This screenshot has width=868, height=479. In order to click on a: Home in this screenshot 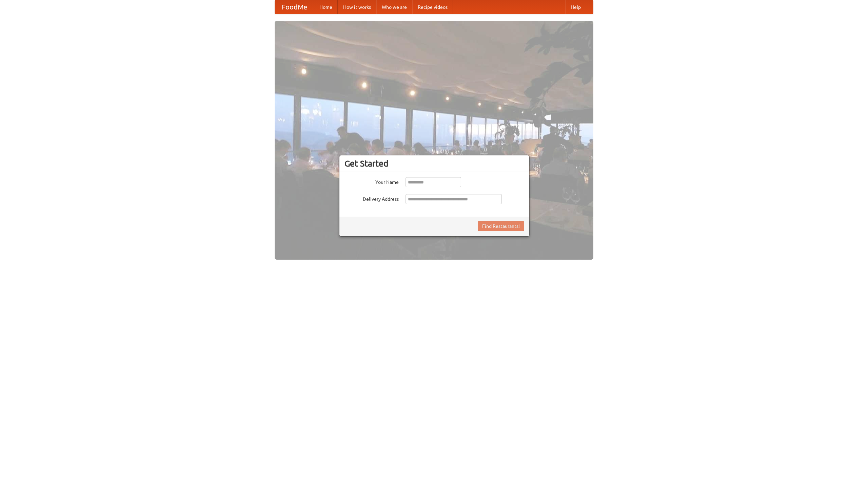, I will do `click(326, 7)`.